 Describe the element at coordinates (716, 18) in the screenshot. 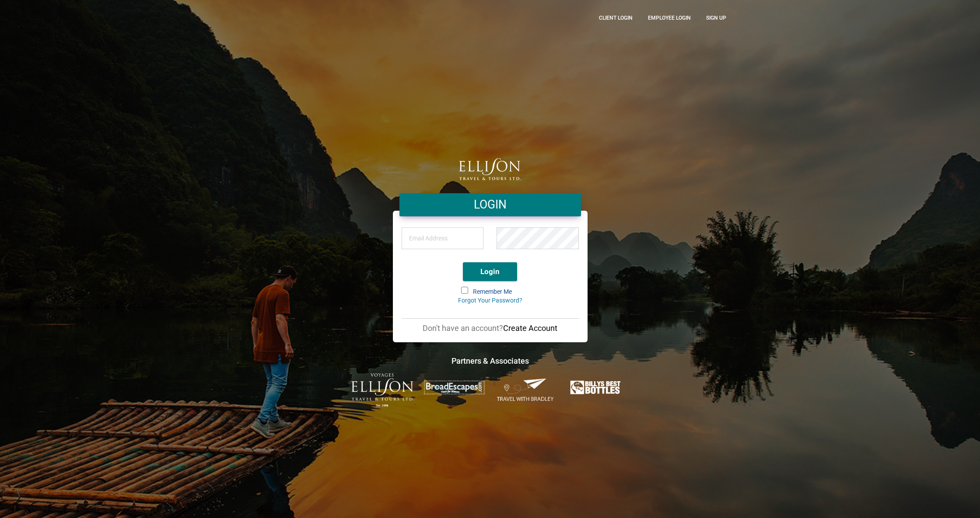

I see `a: Sign up` at that location.